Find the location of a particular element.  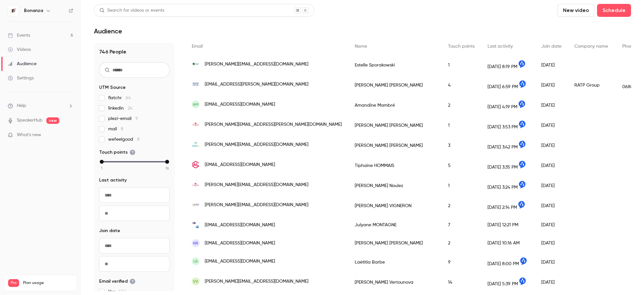

div: Estelle Sporakowski is located at coordinates (395, 65).